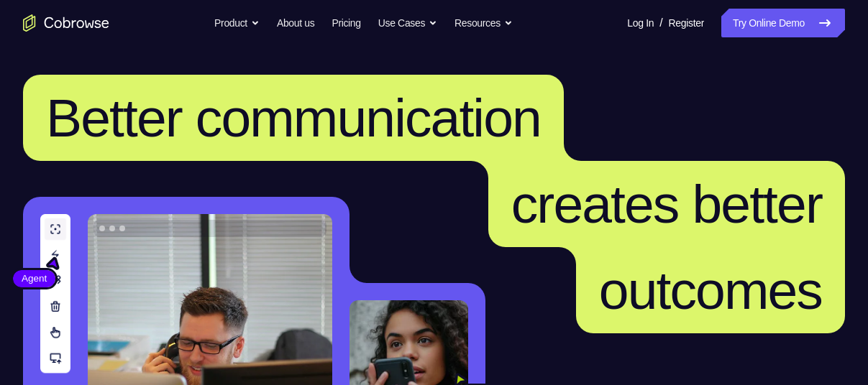 The image size is (868, 385). I want to click on a: Pricing, so click(346, 23).